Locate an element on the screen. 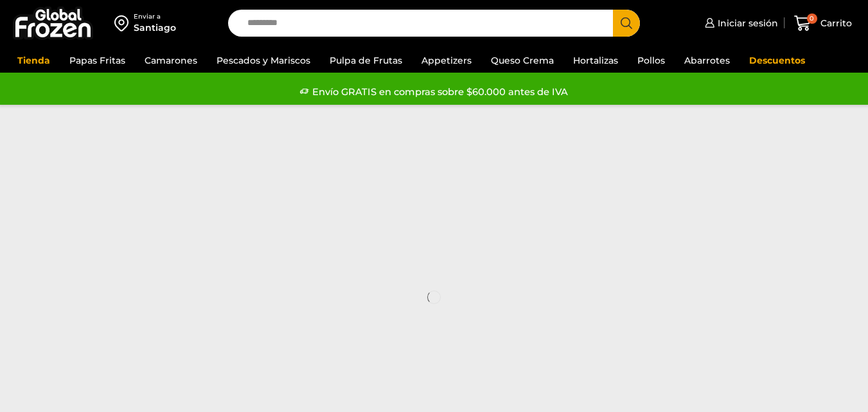 The height and width of the screenshot is (412, 868). span: Iniciar sesión is located at coordinates (746, 23).